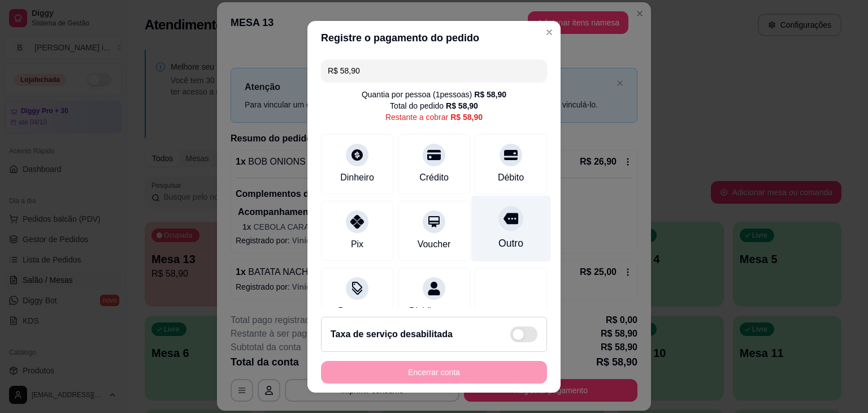 The height and width of the screenshot is (413, 868). Describe the element at coordinates (434, 106) in the screenshot. I see `div: Total do pedido` at that location.